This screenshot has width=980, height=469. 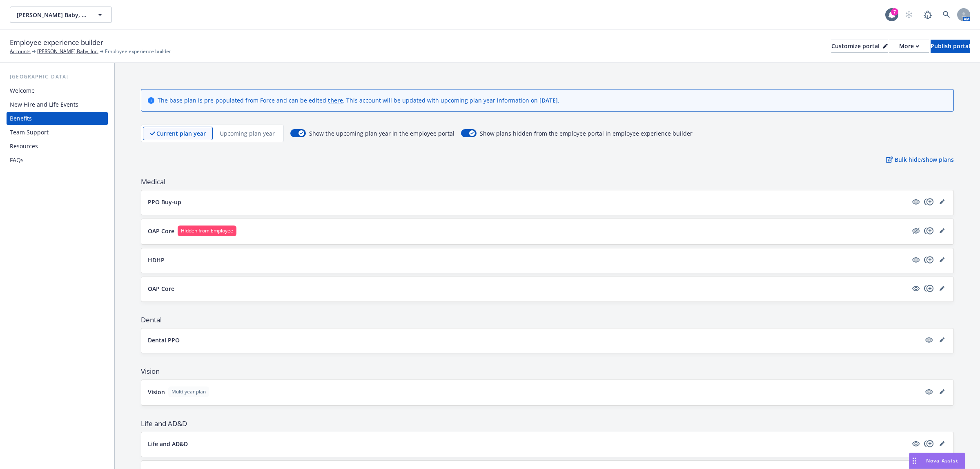 What do you see at coordinates (534, 340) in the screenshot?
I see `button: Dental PPO` at bounding box center [534, 340].